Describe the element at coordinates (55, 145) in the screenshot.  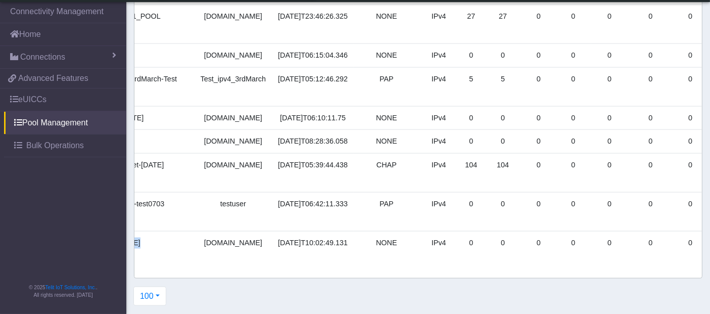
I see `span: Bulk Operations` at that location.